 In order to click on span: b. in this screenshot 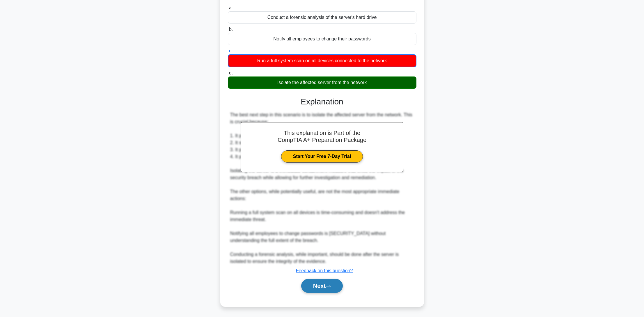, I will do `click(231, 29)`.